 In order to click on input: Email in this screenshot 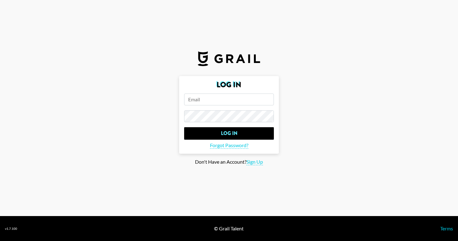, I will do `click(229, 99)`.